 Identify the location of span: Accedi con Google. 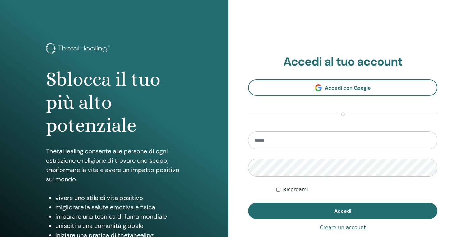
(348, 88).